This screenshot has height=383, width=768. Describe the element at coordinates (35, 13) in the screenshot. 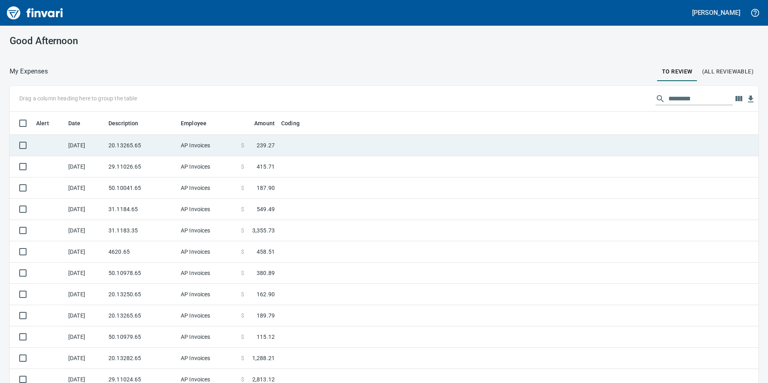

I see `img: Finvari` at that location.